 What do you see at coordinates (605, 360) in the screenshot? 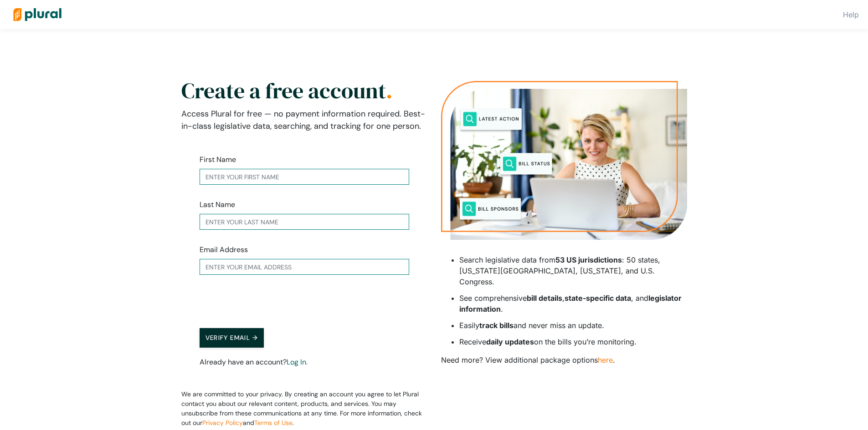
I see `a: here` at bounding box center [605, 360].